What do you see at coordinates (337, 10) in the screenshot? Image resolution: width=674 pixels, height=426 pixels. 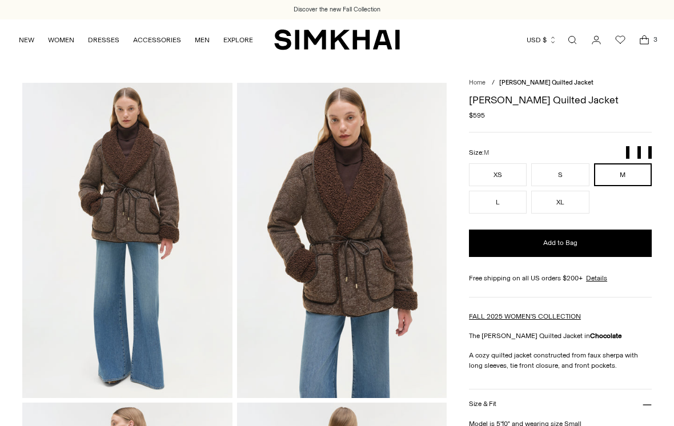 I see `h3: Discover the new Fall Collection` at bounding box center [337, 10].